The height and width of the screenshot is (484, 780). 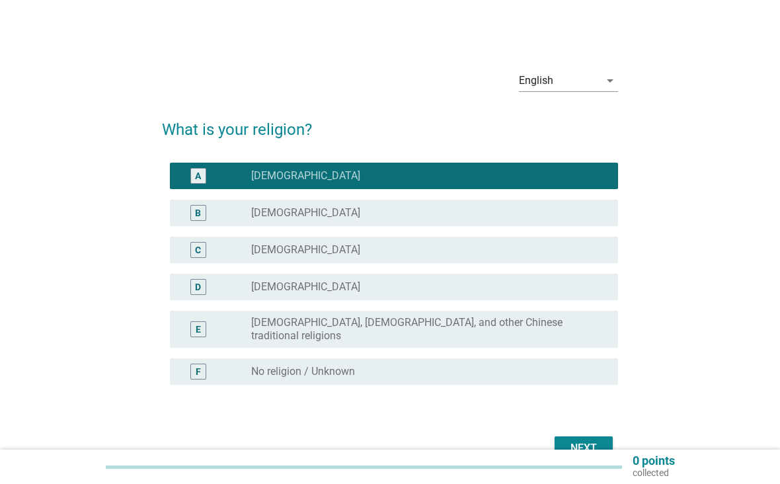 What do you see at coordinates (654, 461) in the screenshot?
I see `p: 0 points` at bounding box center [654, 461].